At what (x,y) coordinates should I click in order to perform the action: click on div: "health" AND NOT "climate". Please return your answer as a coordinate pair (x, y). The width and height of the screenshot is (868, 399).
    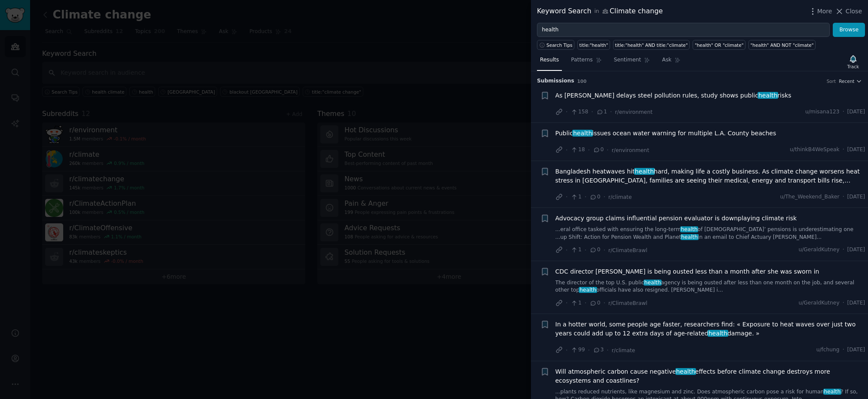
    Looking at the image, I should click on (781, 45).